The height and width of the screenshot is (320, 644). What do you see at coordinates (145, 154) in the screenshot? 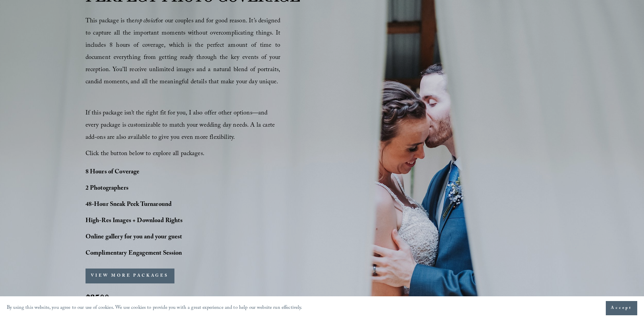
I see `span: Click the button below to explore all packages.` at bounding box center [145, 154].